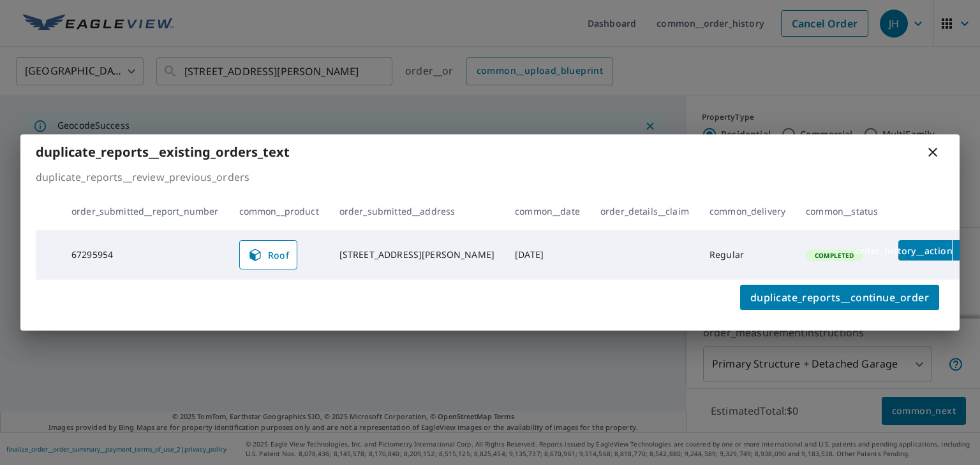  What do you see at coordinates (490, 178) in the screenshot?
I see `p: duplicate_reports__review_previous_orders` at bounding box center [490, 178].